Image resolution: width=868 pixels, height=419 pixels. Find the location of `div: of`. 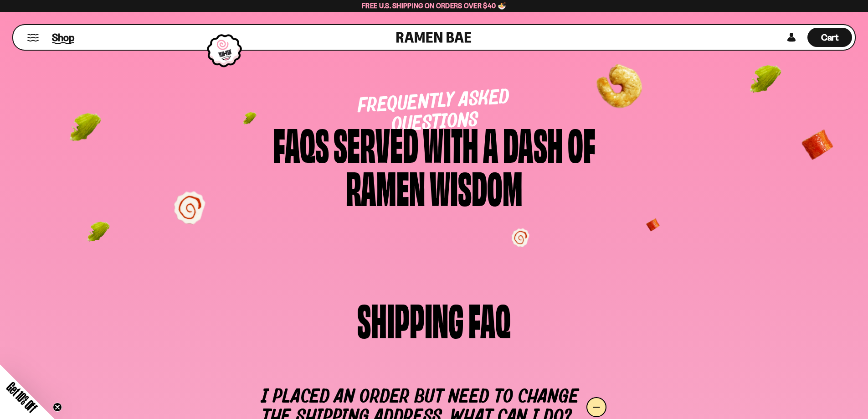

div: of is located at coordinates (581, 143).